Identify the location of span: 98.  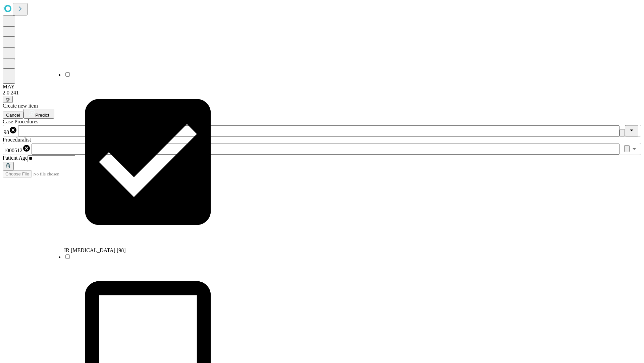
(6, 132).